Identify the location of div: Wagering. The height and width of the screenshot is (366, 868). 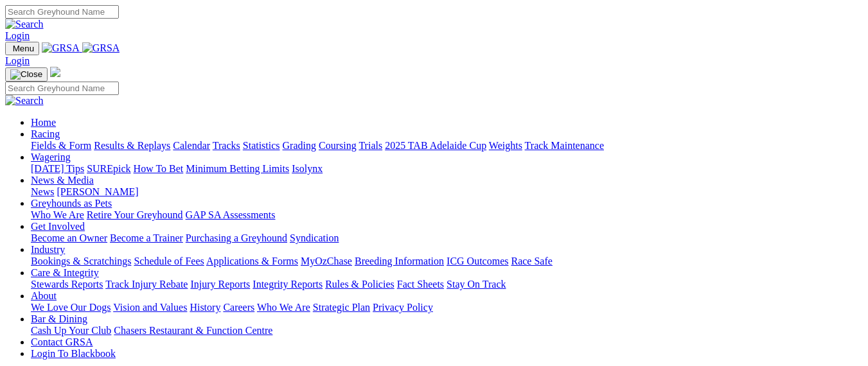
(447, 169).